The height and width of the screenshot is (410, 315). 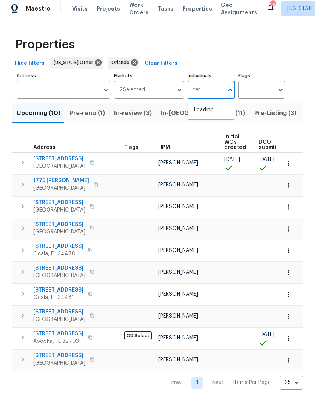 I want to click on div: Loading…, so click(x=211, y=113).